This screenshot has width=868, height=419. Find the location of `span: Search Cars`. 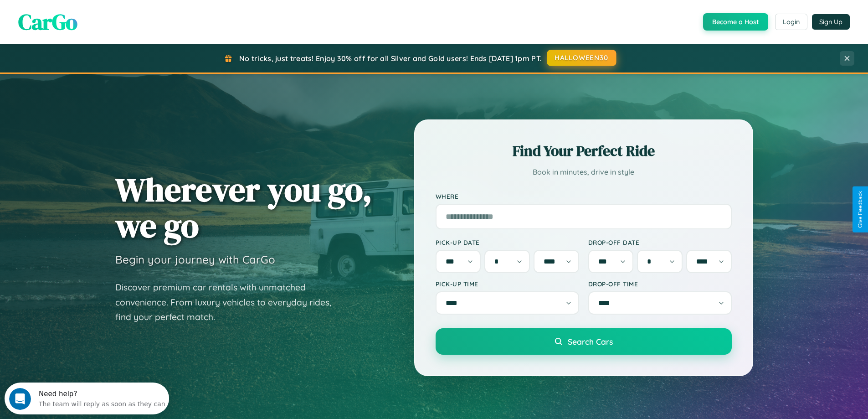

span: Search Cars is located at coordinates (590, 341).